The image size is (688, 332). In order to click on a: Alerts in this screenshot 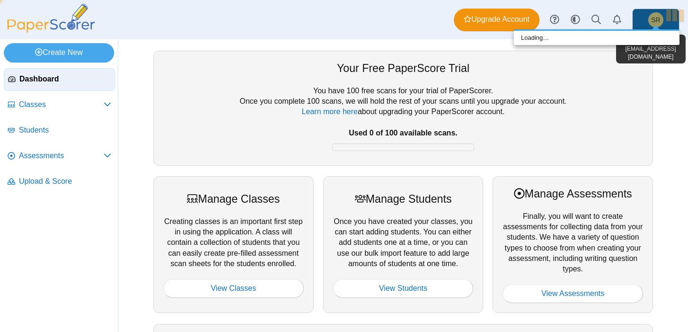, I will do `click(617, 20)`.